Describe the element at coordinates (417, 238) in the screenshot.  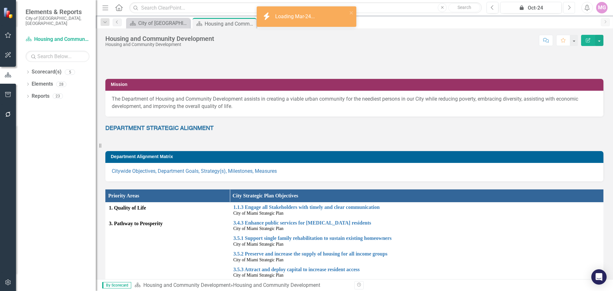
I see `a: 3.5.1 Support single family rehabilitation to sustain existing homeowners` at that location.